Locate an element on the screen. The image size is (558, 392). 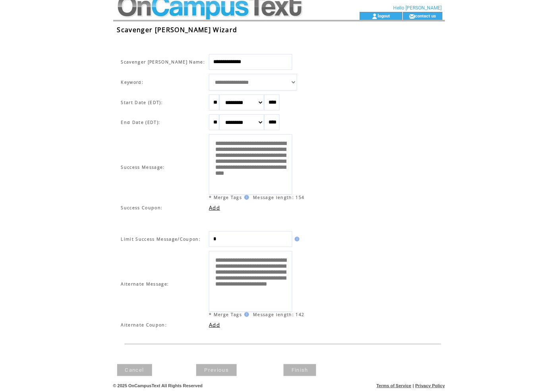
span: Keyword: is located at coordinates (132, 82).